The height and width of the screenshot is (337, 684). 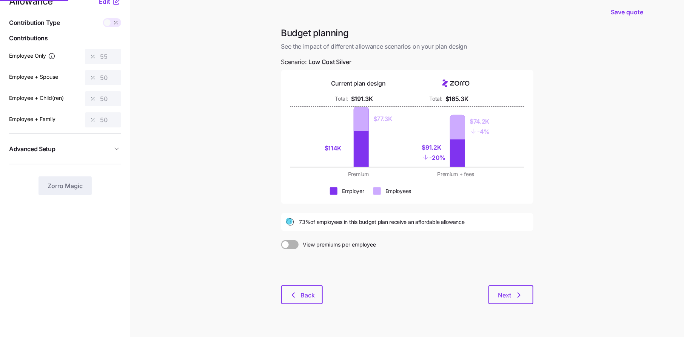 What do you see at coordinates (329, 62) in the screenshot?
I see `span: Low Cost Silver` at bounding box center [329, 62].